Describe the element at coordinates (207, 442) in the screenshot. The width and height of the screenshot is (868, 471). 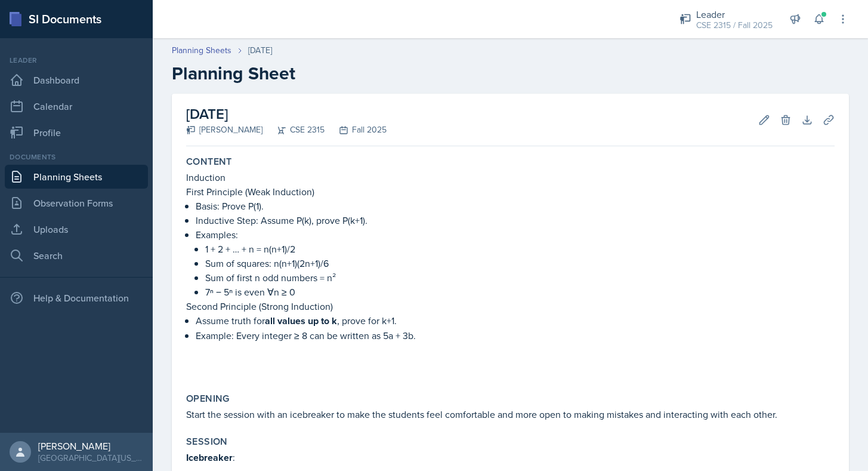
I see `label: Session` at that location.